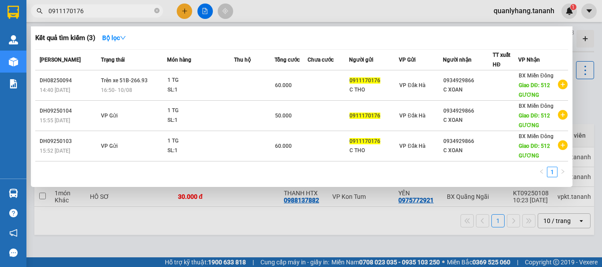 This screenshot has width=602, height=267. What do you see at coordinates (157, 11) in the screenshot?
I see `span: close-circle` at bounding box center [157, 11].